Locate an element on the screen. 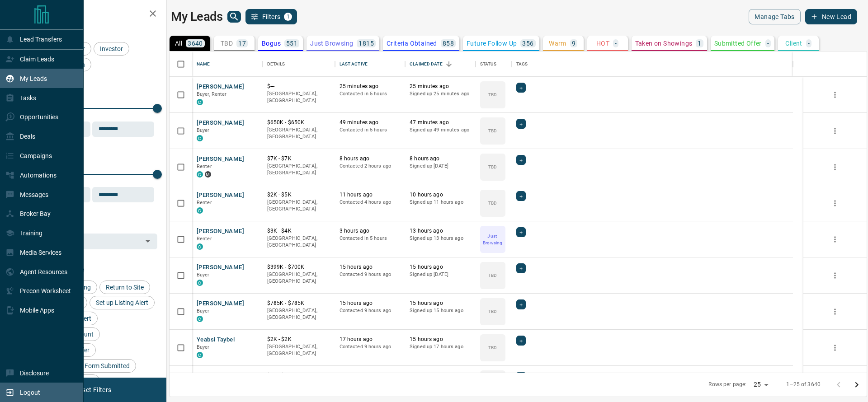 The height and width of the screenshot is (402, 868). p: $399K - $700K is located at coordinates (299, 267).